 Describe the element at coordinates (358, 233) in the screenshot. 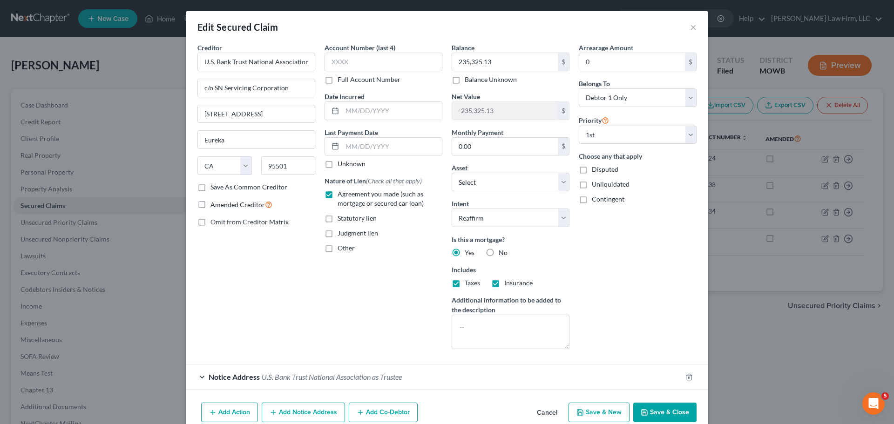

I see `span: Judgment lien` at that location.